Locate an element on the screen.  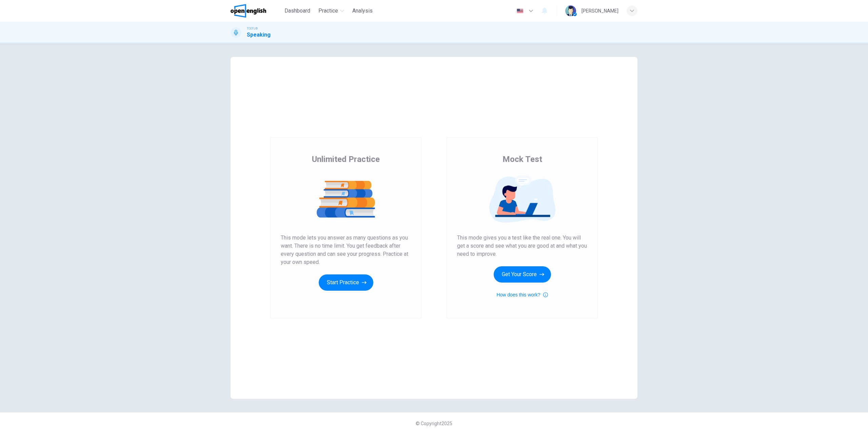
a: Dashboard is located at coordinates (297, 11).